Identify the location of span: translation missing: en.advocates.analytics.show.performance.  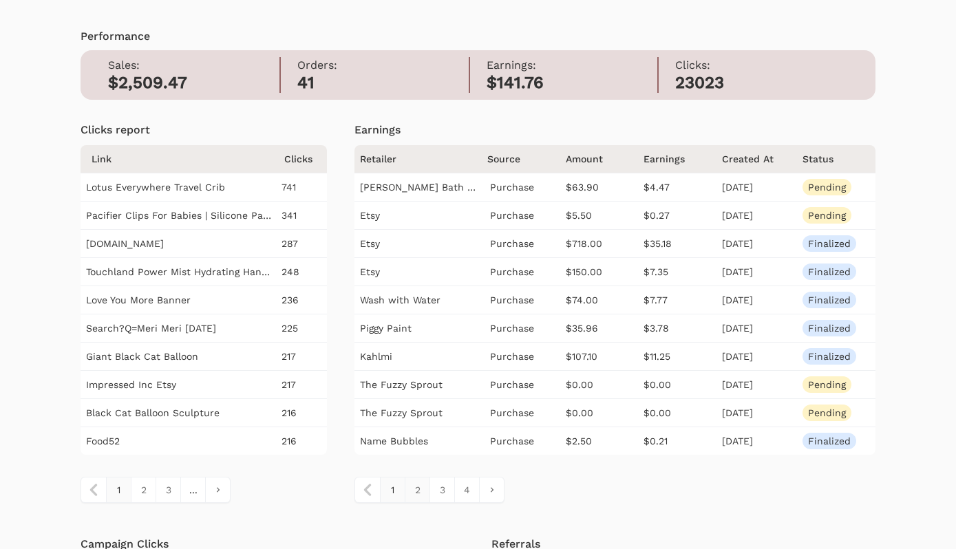
(115, 36).